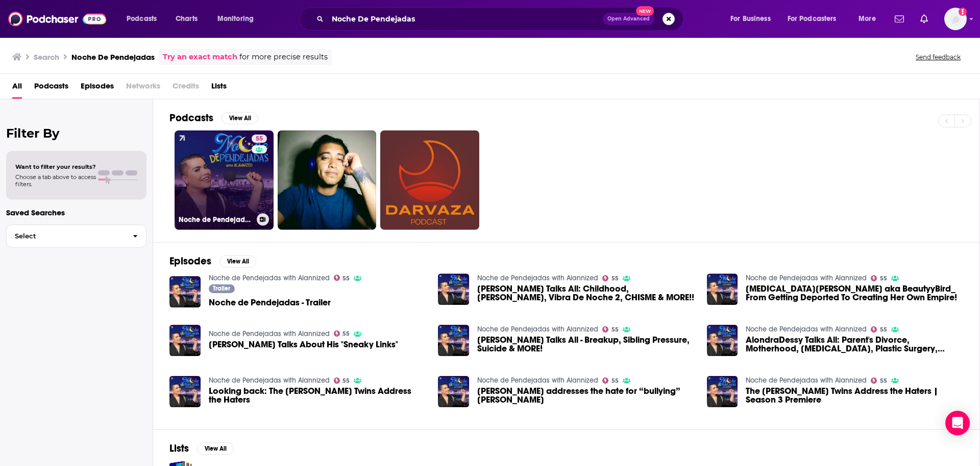 The image size is (980, 466). I want to click on a: Show notifications dropdown, so click(924, 19).